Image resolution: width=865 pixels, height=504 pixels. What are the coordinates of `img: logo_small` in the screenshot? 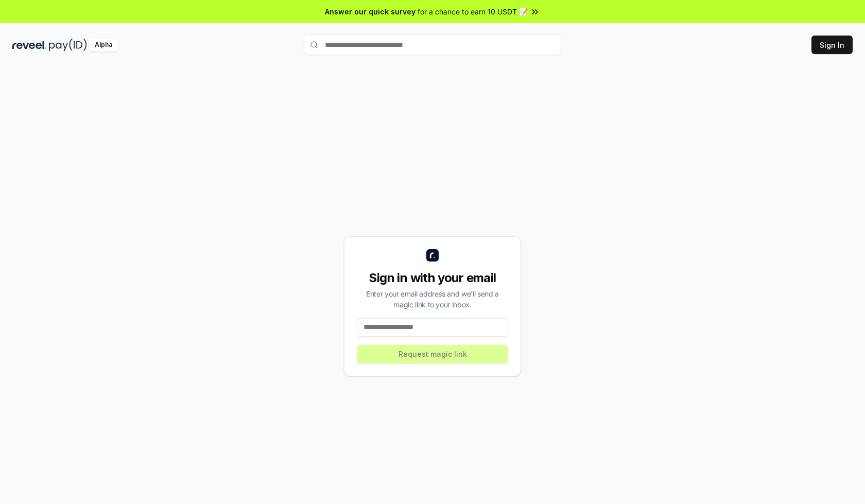 It's located at (433, 255).